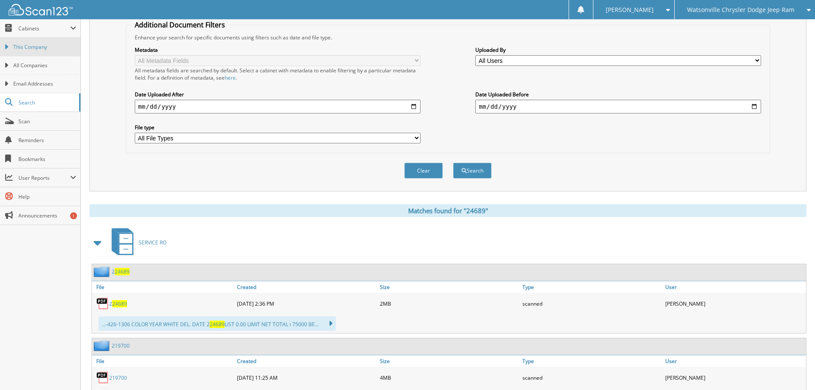 This screenshot has height=390, width=815. Describe the element at coordinates (47, 196) in the screenshot. I see `span: Help` at that location.